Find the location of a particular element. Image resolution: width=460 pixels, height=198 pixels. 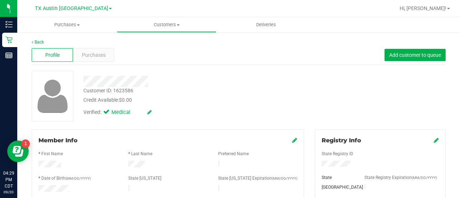

label: State Registry ID is located at coordinates (338, 154).